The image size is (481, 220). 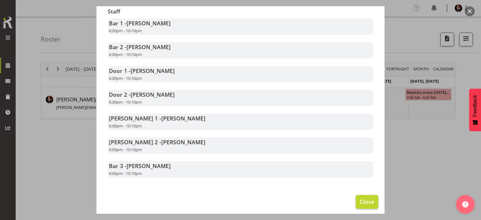 I want to click on button: Feedback - Show survey, so click(x=475, y=110).